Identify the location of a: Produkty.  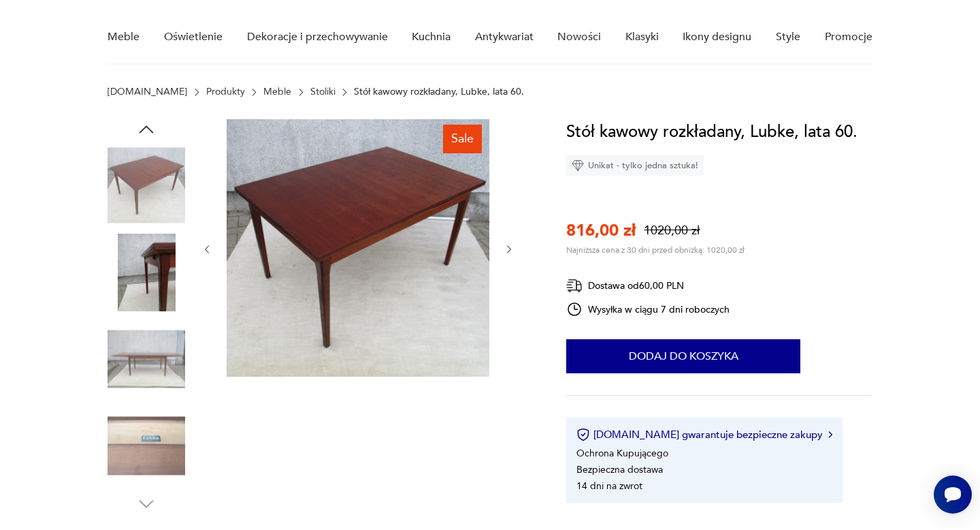
(226, 92).